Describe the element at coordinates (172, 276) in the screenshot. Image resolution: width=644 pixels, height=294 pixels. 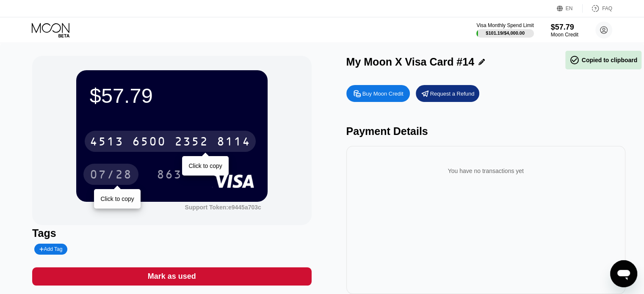
I see `div: Mark as used` at that location.